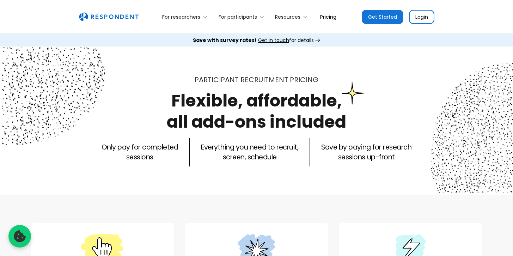 Image resolution: width=513 pixels, height=256 pixels. Describe the element at coordinates (328, 17) in the screenshot. I see `a: Pricing` at that location.